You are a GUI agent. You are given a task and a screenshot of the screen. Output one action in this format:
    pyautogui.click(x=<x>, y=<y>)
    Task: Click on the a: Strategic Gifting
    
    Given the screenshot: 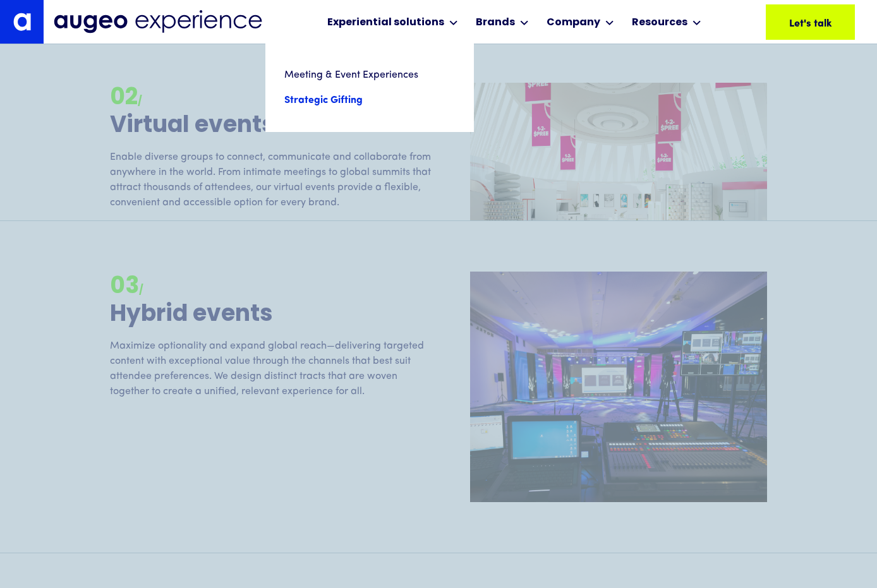 What is the action you would take?
    pyautogui.click(x=369, y=101)
    